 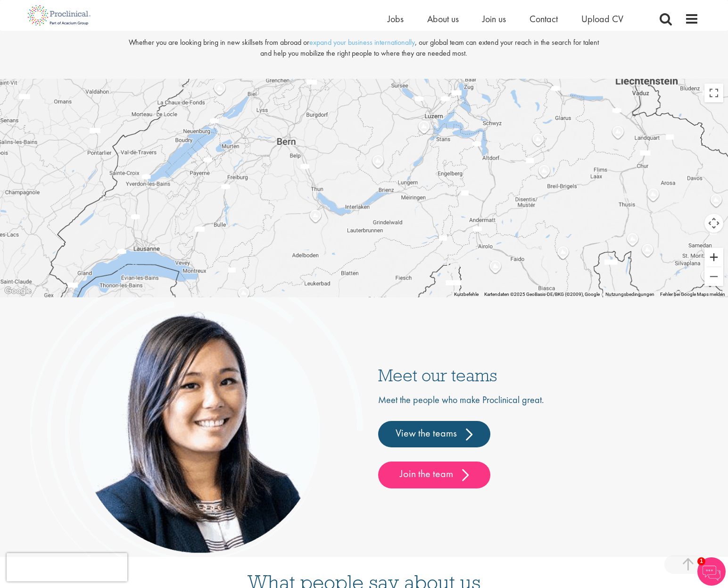 I want to click on a: View the teams, so click(x=435, y=434).